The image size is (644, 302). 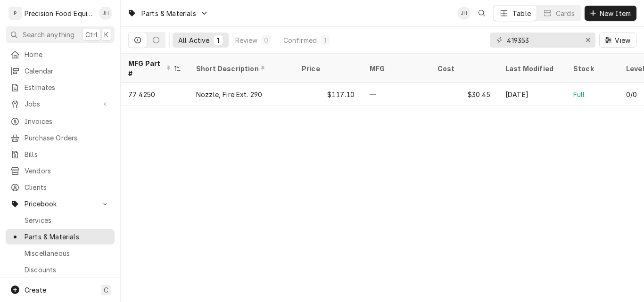 I want to click on a: Discounts, so click(x=60, y=270).